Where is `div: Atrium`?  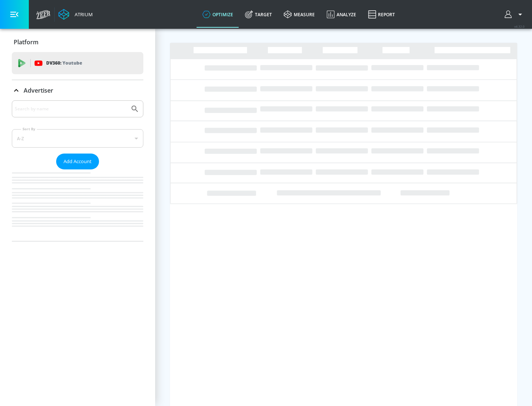
div: Atrium is located at coordinates (82, 14).